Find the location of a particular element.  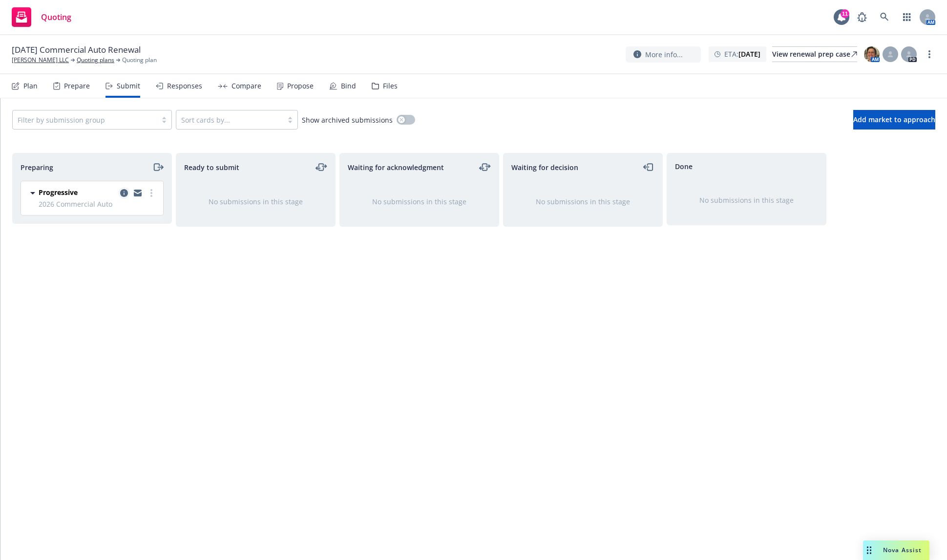

div: Propose is located at coordinates (301, 86).